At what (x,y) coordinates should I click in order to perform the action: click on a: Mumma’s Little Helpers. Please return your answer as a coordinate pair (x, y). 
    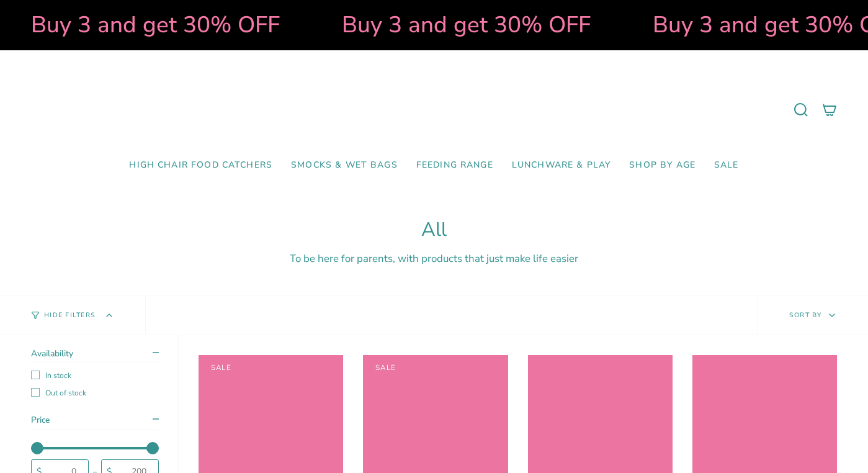
    Looking at the image, I should click on (434, 109).